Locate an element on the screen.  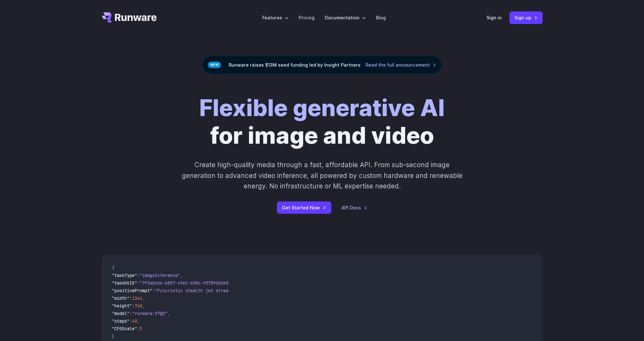
a: Sign in is located at coordinates (494, 17).